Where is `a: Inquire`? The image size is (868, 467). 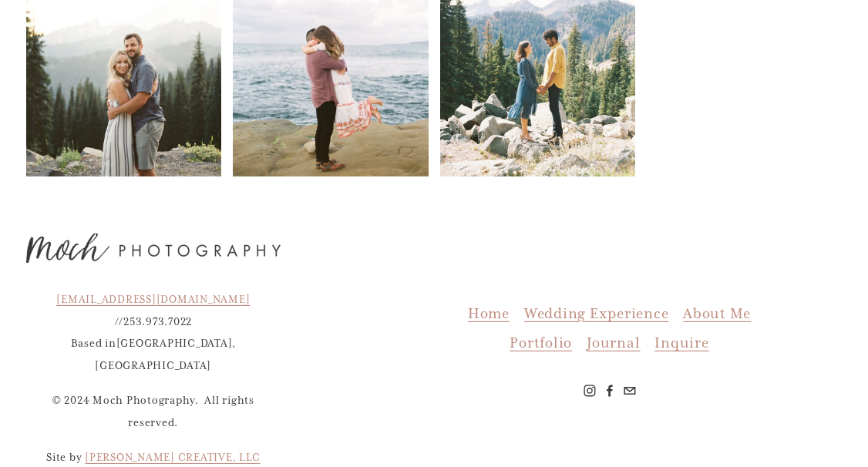
a: Inquire is located at coordinates (682, 343).